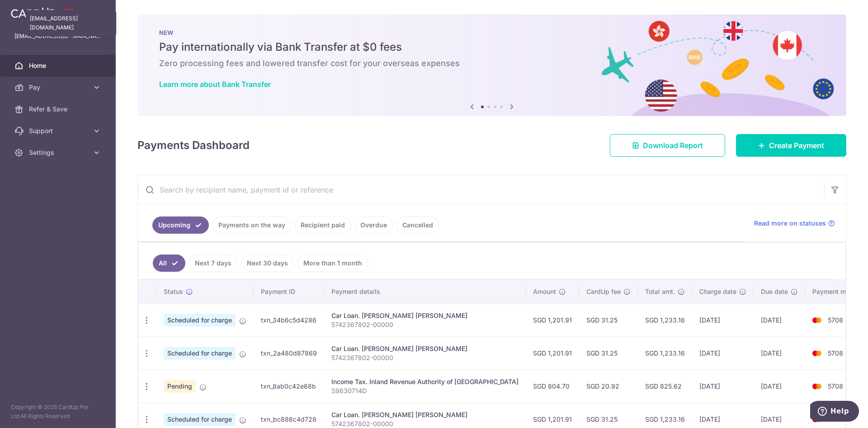  I want to click on a: Next 30 days, so click(267, 263).